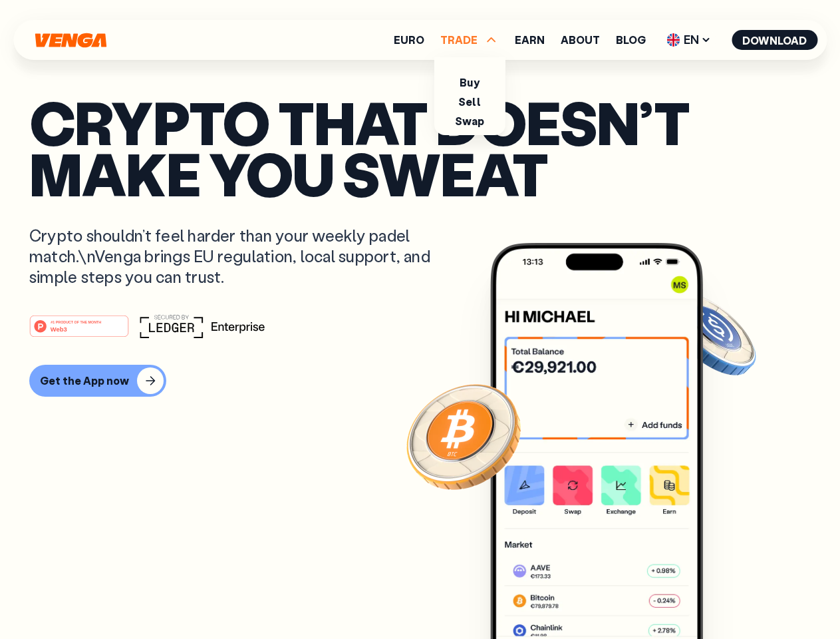  I want to click on a: Blog, so click(631, 40).